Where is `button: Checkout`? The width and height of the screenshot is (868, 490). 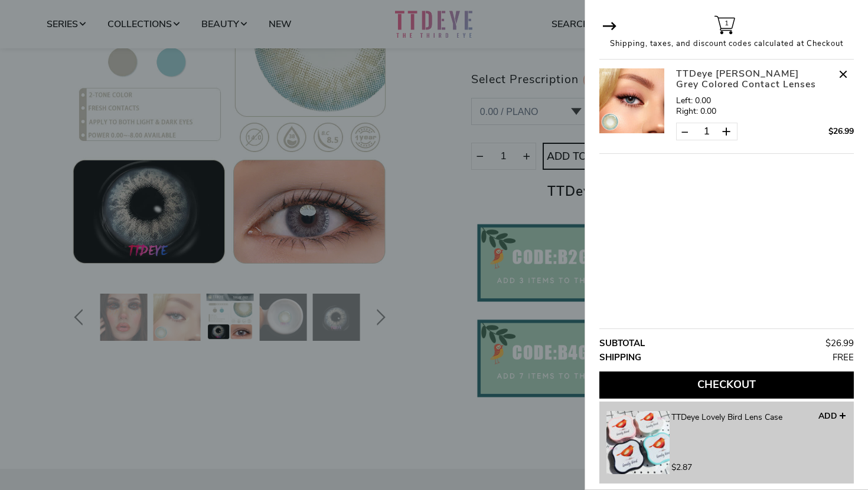
button: Checkout is located at coordinates (726, 385).